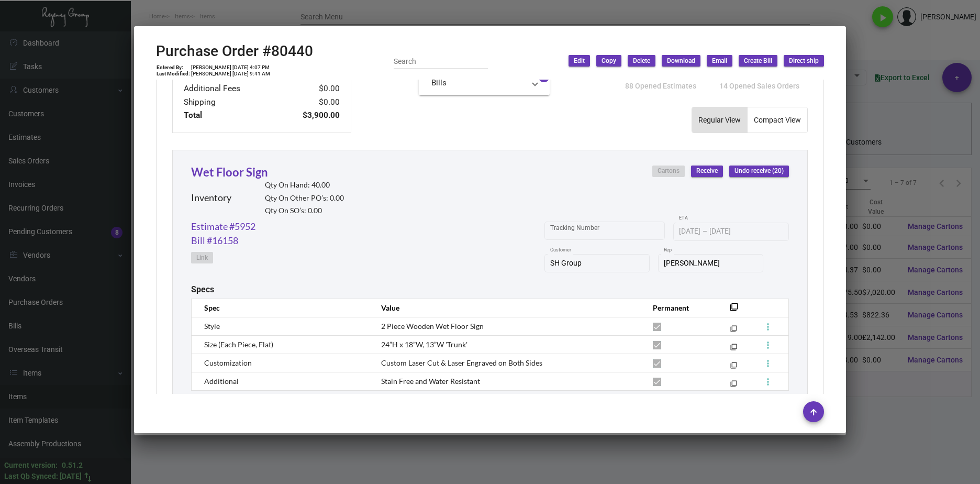 The image size is (980, 484). What do you see at coordinates (202, 289) in the screenshot?
I see `h2: Specs` at bounding box center [202, 289].